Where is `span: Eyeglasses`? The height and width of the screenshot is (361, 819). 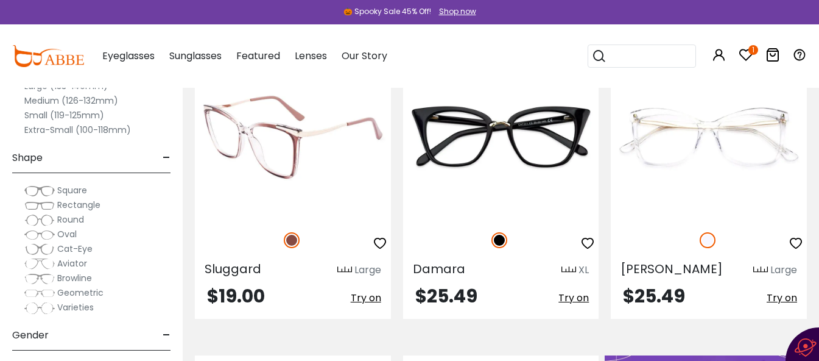
span: Eyeglasses is located at coordinates (128, 55).